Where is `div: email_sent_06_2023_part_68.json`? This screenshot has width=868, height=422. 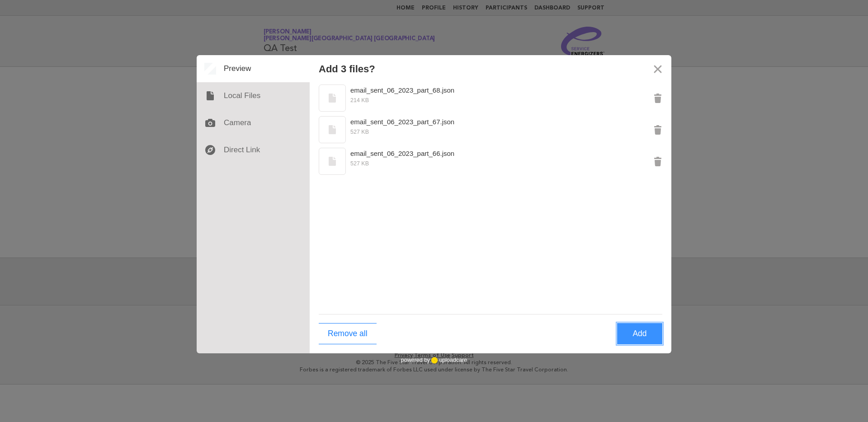
div: email_sent_06_2023_part_68.json is located at coordinates (430, 90).